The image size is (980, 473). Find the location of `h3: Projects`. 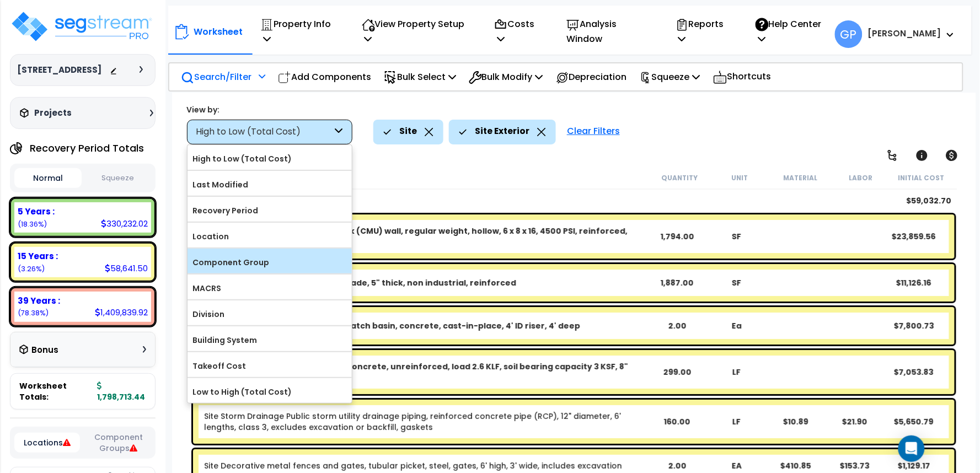

h3: Projects is located at coordinates (53, 113).